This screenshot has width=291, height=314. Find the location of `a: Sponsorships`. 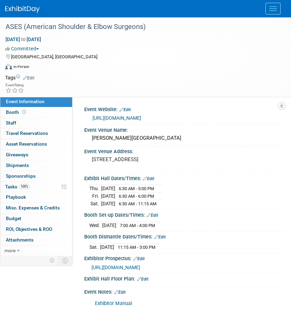

a: Sponsorships is located at coordinates (36, 176).